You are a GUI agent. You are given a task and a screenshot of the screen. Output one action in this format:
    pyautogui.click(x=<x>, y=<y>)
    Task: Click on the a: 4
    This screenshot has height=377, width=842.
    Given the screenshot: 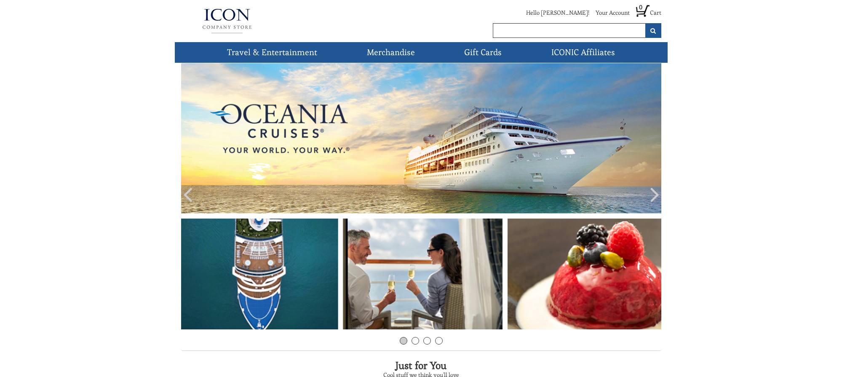 What is the action you would take?
    pyautogui.click(x=439, y=341)
    